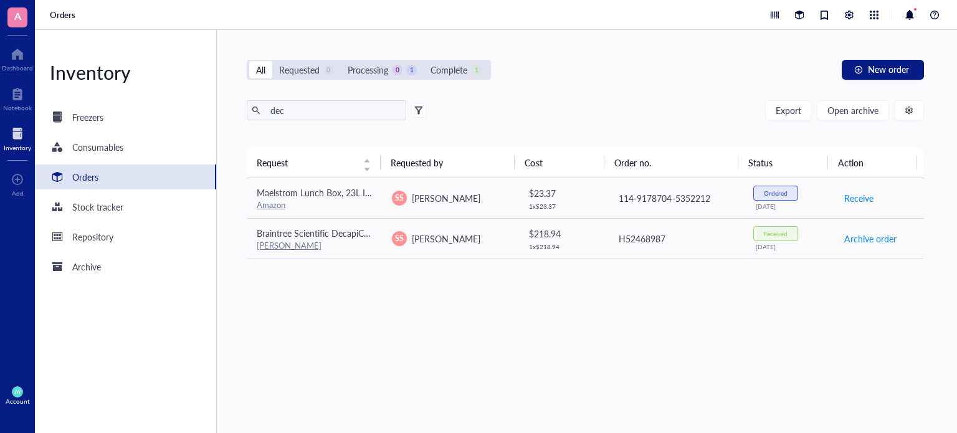 The width and height of the screenshot is (957, 433). Describe the element at coordinates (17, 108) in the screenshot. I see `div: Notebook` at that location.